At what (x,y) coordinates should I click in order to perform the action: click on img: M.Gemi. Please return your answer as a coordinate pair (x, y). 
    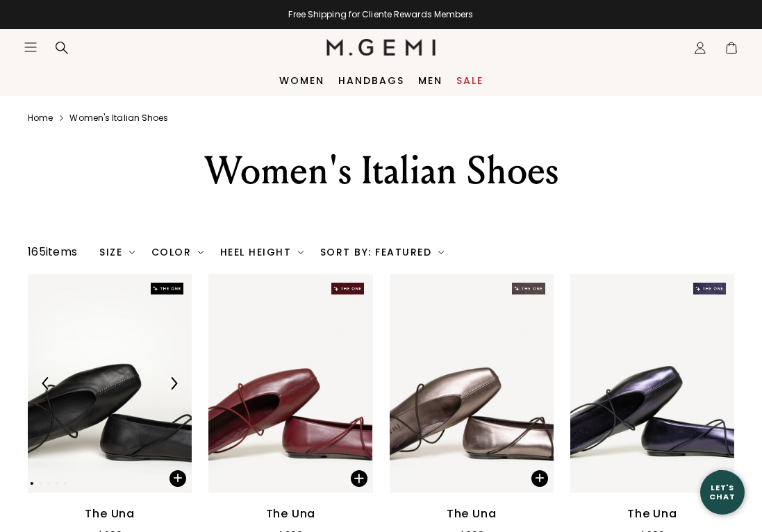
    Looking at the image, I should click on (381, 48).